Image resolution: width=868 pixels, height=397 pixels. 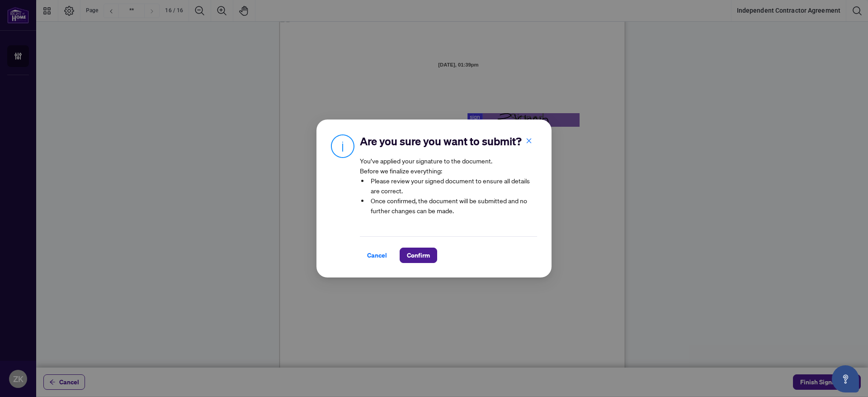 What do you see at coordinates (453, 206) in the screenshot?
I see `li: Once confirmed, the document will be submitted and no further changes can be made.` at bounding box center [453, 206].